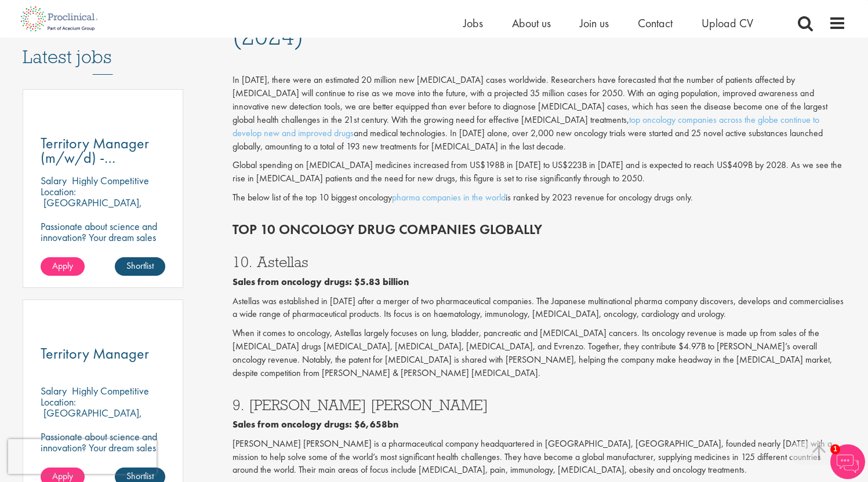  What do you see at coordinates (526, 126) in the screenshot?
I see `a: top oncology companies across the globe continue to develop new and improved drugs` at bounding box center [526, 126].